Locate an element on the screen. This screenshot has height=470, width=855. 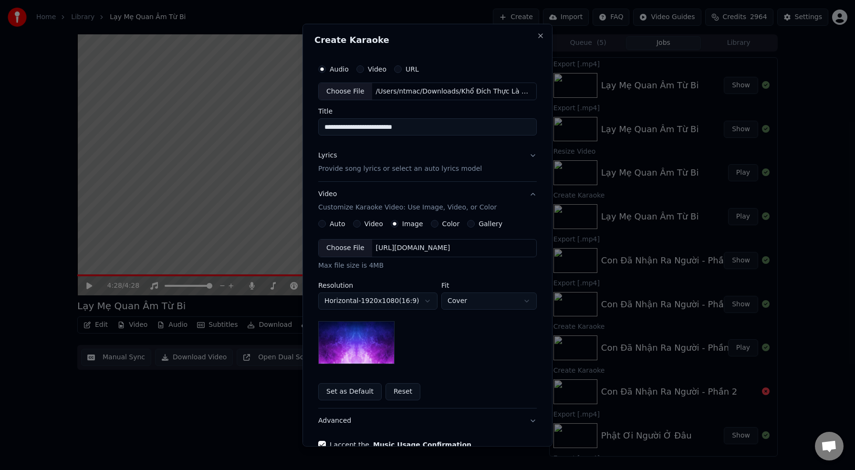
button: Set as Default is located at coordinates (350, 392).